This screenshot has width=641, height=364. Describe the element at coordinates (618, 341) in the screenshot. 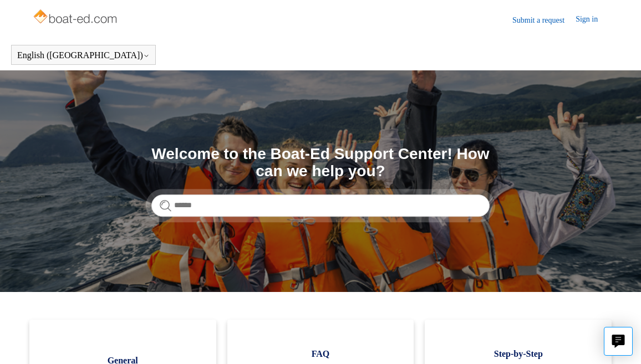

I see `button: Live chat` at that location.